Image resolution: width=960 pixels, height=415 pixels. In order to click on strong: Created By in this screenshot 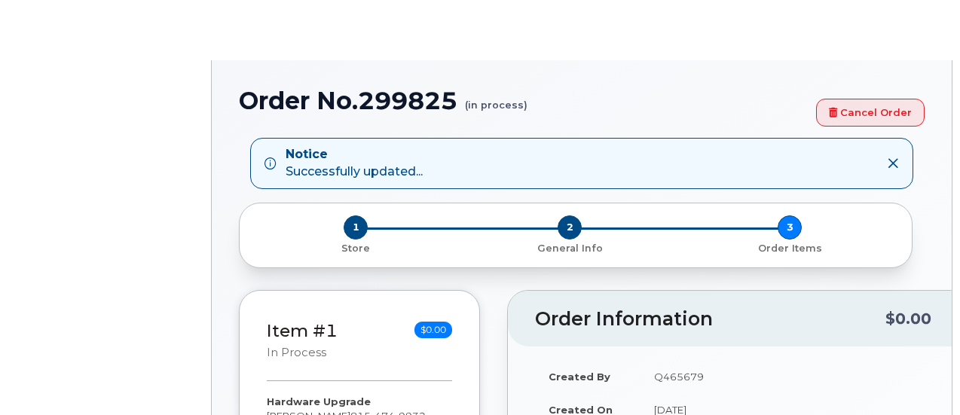, I will do `click(579, 377)`.